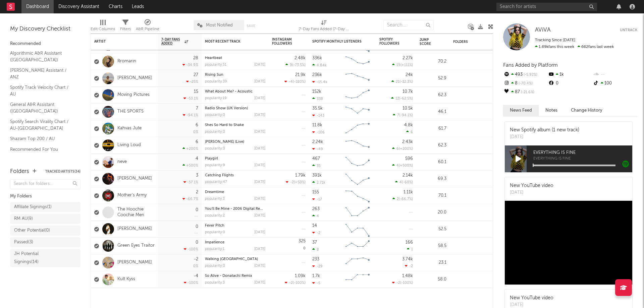 The height and width of the screenshot is (308, 644). What do you see at coordinates (211, 159) in the screenshot?
I see `a: Playgirl` at bounding box center [211, 159].